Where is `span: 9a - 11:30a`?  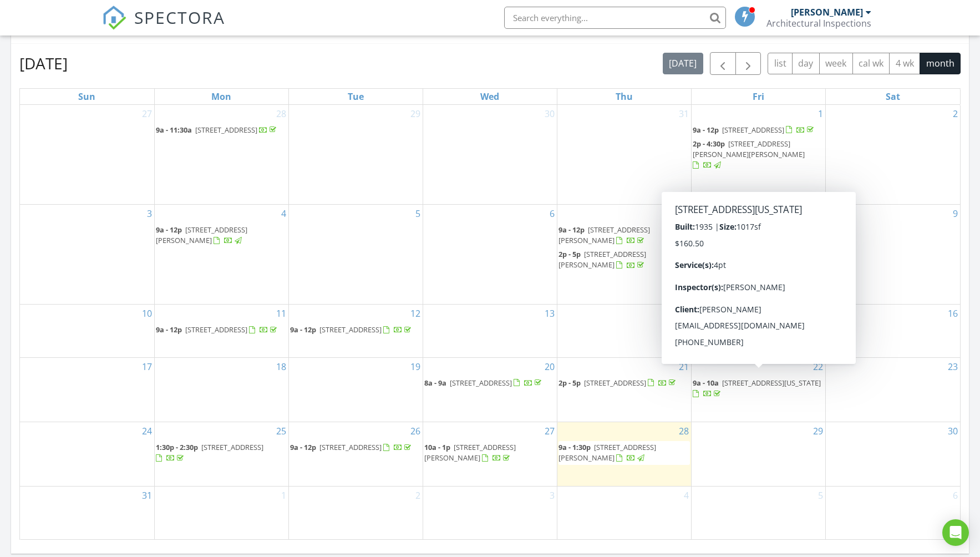 span: 9a - 11:30a is located at coordinates (173, 130).